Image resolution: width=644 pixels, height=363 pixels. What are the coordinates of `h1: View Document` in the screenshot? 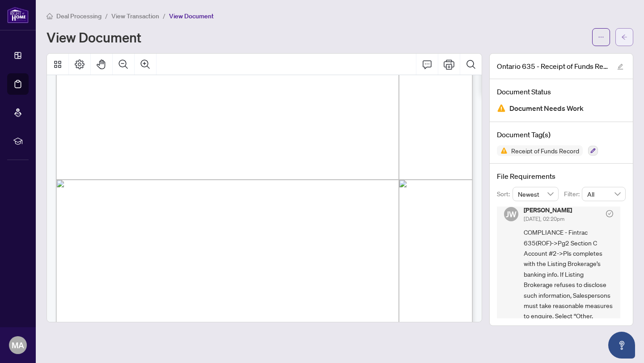 It's located at (94, 37).